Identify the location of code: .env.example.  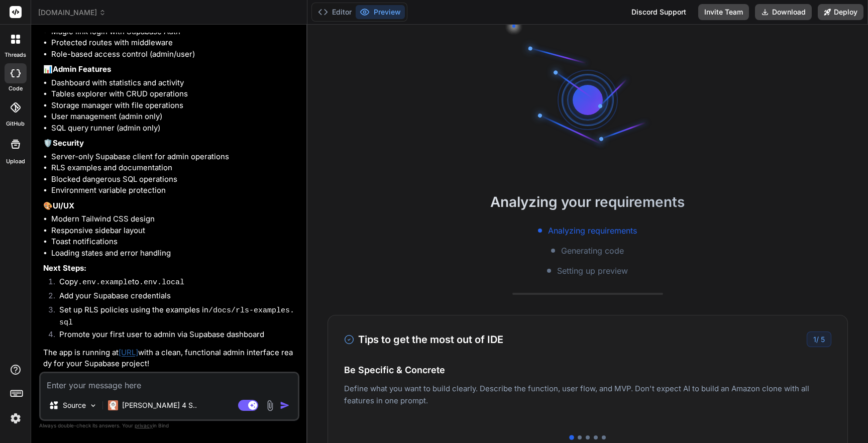
(105, 283).